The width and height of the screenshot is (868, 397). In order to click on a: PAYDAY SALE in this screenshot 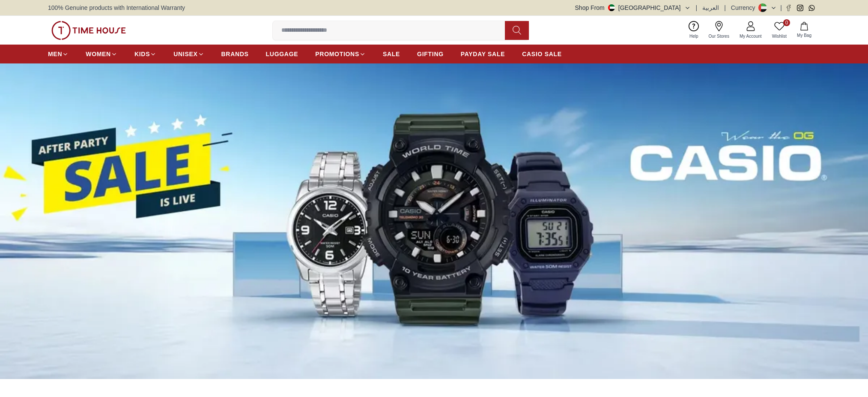, I will do `click(482, 54)`.